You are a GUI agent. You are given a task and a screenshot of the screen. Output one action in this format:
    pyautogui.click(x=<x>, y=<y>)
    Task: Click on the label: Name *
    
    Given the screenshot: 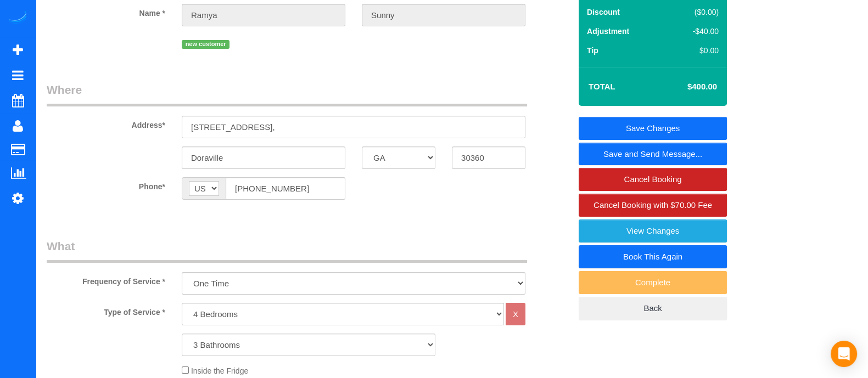 What is the action you would take?
    pyautogui.click(x=106, y=11)
    